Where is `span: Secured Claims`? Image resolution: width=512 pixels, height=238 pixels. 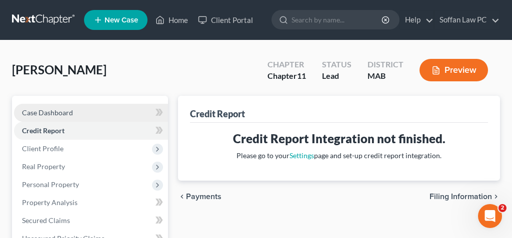 span: Secured Claims is located at coordinates (46, 220).